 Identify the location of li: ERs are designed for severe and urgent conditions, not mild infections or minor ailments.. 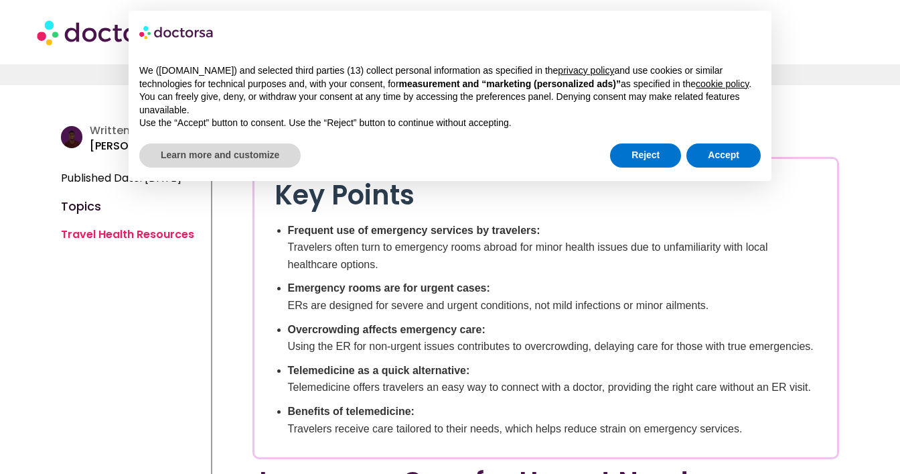
(553, 296).